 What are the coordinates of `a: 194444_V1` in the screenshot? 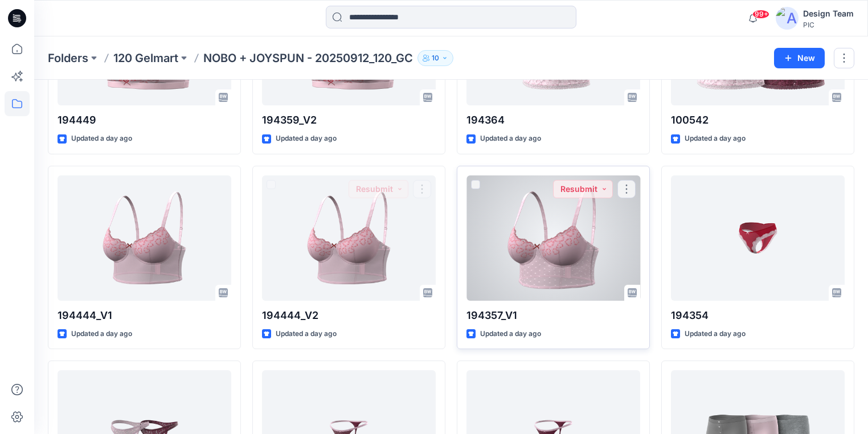 It's located at (144, 238).